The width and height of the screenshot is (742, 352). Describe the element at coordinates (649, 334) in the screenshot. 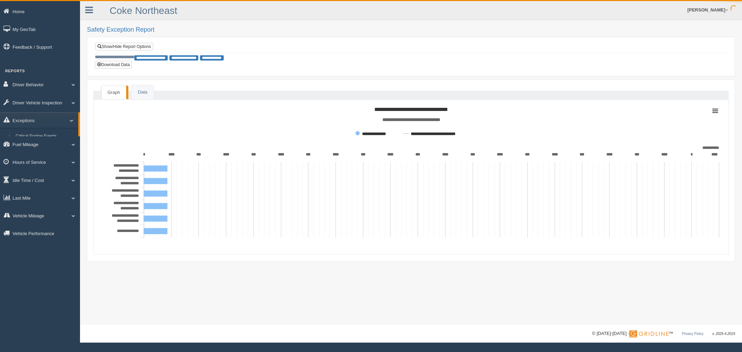

I see `img: Gridline` at that location.